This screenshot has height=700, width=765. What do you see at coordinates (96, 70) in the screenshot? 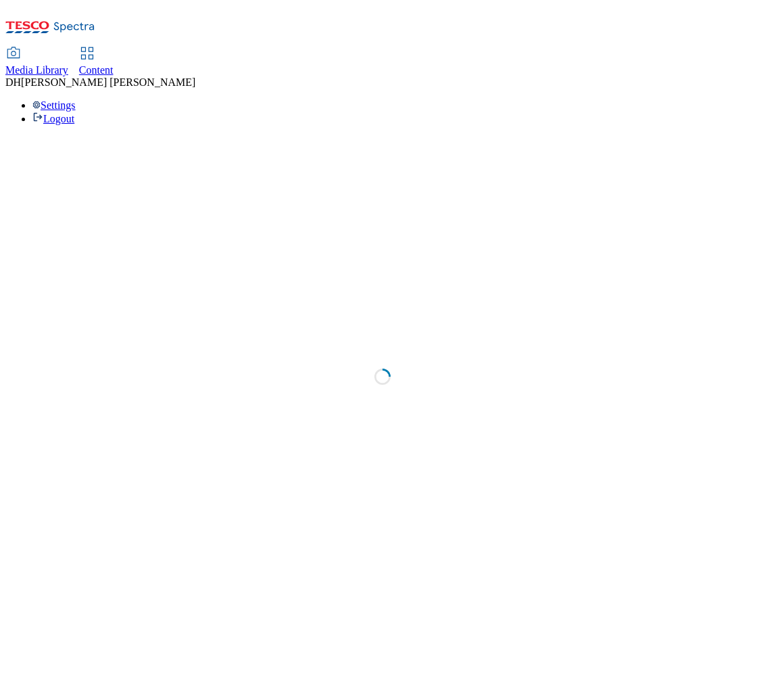
I see `span: Content` at bounding box center [96, 70].